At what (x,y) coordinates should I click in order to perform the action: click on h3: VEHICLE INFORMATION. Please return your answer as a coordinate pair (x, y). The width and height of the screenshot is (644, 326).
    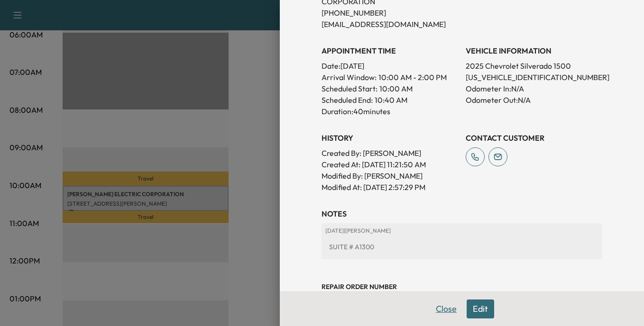
    Looking at the image, I should click on (534, 51).